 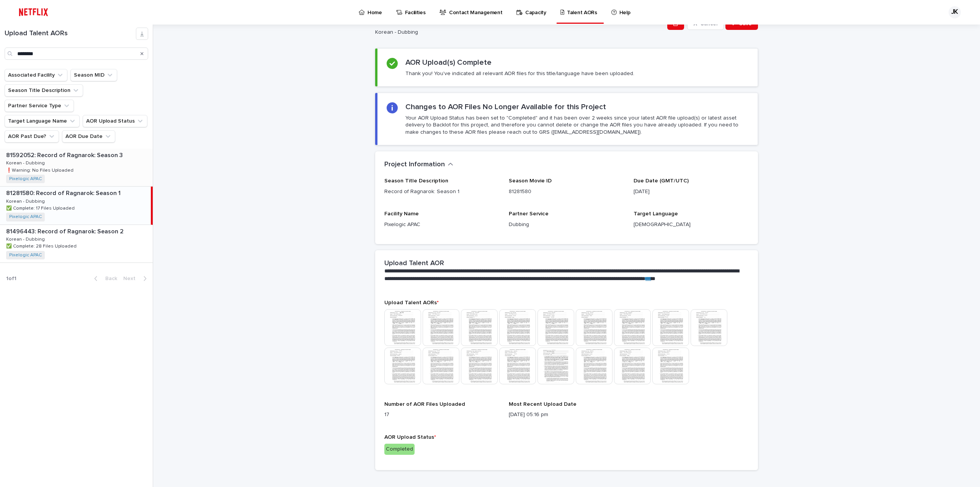 What do you see at coordinates (44, 90) in the screenshot?
I see `button: Season Title Description` at bounding box center [44, 90].